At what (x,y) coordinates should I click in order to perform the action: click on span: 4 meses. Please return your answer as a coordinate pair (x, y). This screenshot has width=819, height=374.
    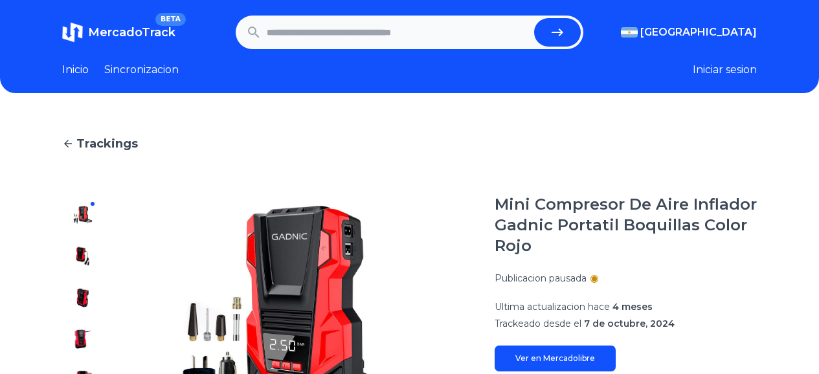
    Looking at the image, I should click on (632, 307).